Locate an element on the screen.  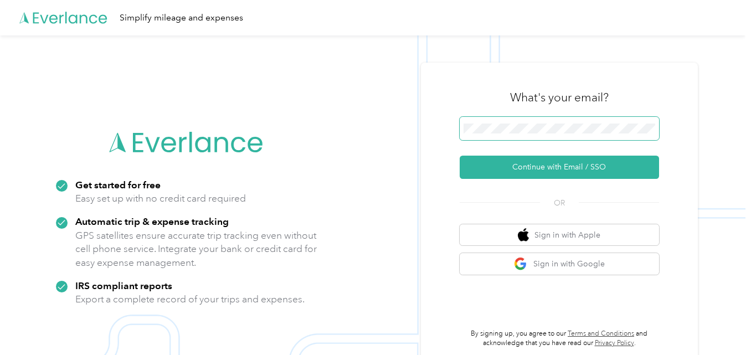
button: google logoSign in with Google is located at coordinates (559, 263).